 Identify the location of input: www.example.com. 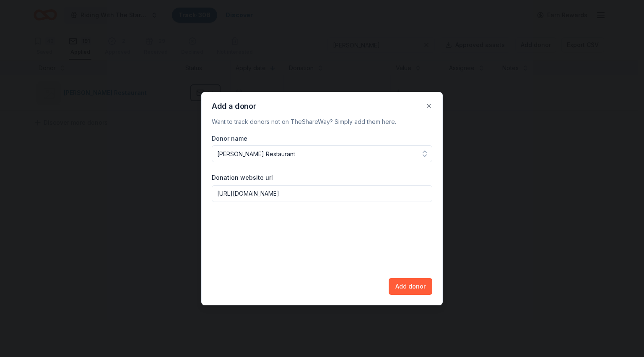
(322, 193).